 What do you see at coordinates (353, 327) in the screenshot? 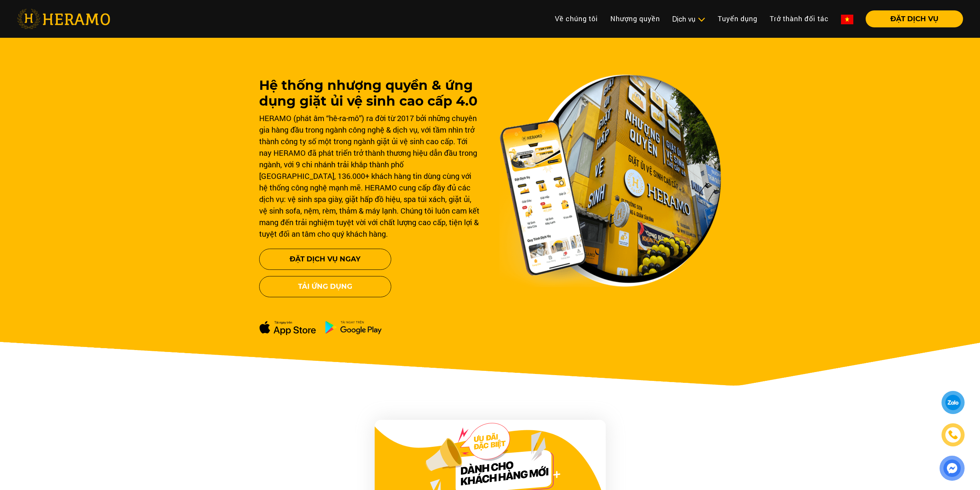
I see `img: ch-dowload` at bounding box center [353, 327].